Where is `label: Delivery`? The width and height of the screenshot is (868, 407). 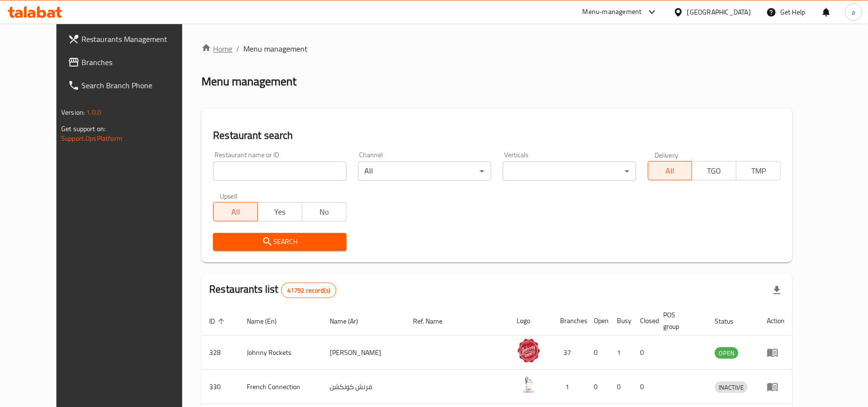
label: Delivery is located at coordinates (666, 155).